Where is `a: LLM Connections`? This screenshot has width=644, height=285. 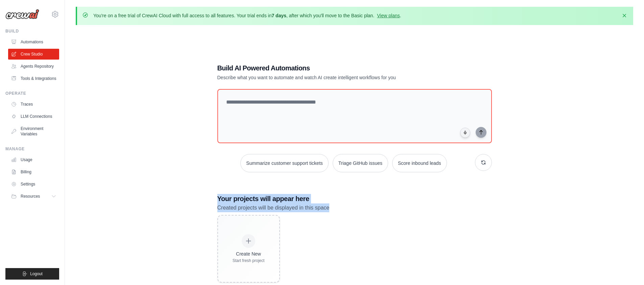
a: LLM Connections is located at coordinates (34, 116).